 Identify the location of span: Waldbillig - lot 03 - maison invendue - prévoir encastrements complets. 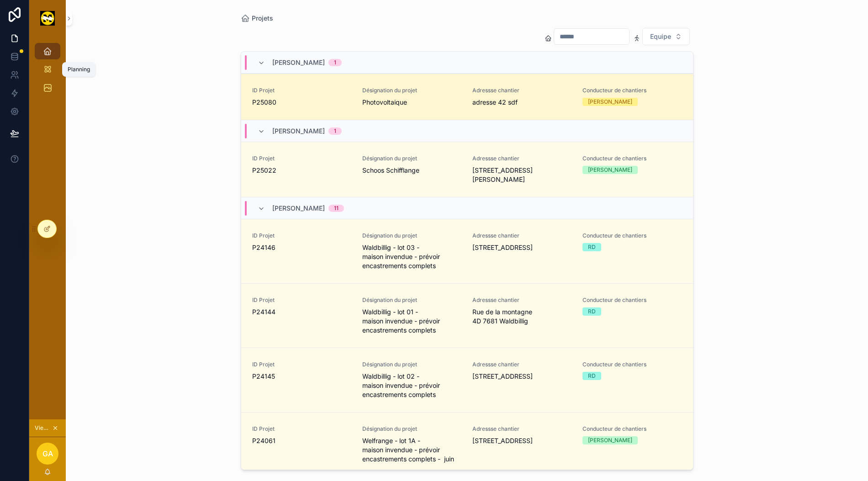
(412, 256).